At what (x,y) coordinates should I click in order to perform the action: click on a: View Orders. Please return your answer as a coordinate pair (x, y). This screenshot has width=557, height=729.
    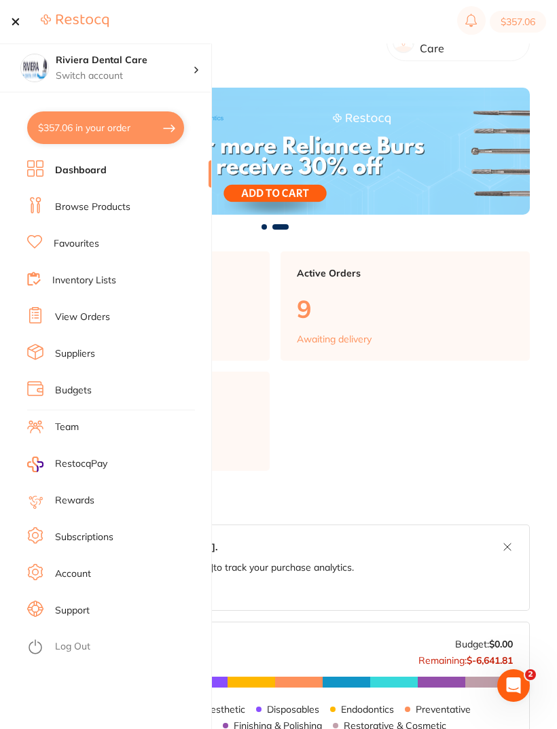
    Looking at the image, I should click on (82, 317).